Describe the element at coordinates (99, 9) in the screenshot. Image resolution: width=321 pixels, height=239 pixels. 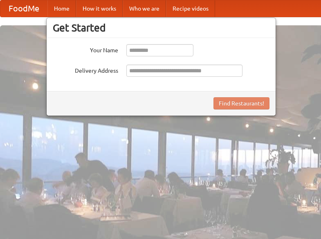
I see `a: How it works` at that location.